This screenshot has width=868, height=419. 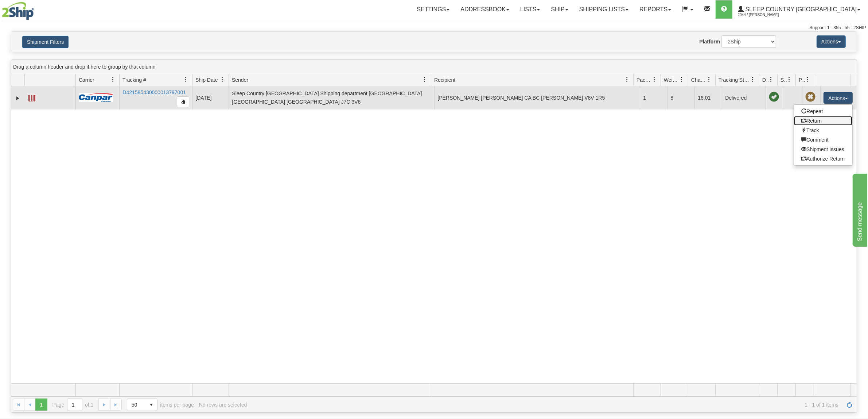 What do you see at coordinates (154, 92) in the screenshot?
I see `a: D421585430000013797001` at bounding box center [154, 92].